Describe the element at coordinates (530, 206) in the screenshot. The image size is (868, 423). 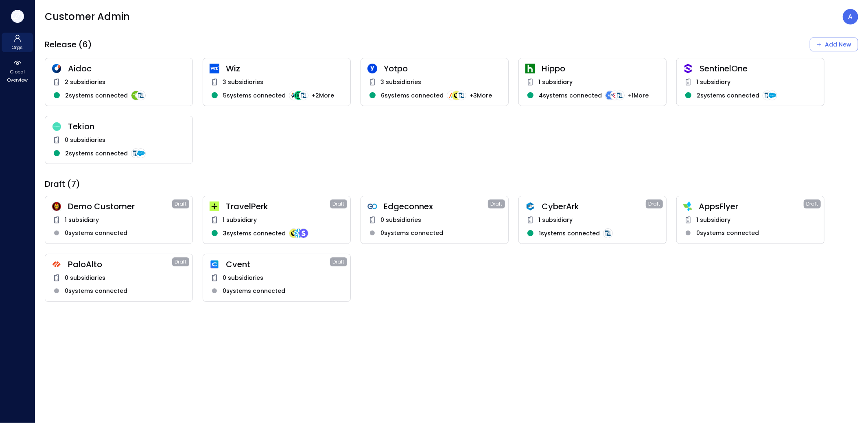
I see `img: a5he5ildahzqx8n3jb8t` at that location.